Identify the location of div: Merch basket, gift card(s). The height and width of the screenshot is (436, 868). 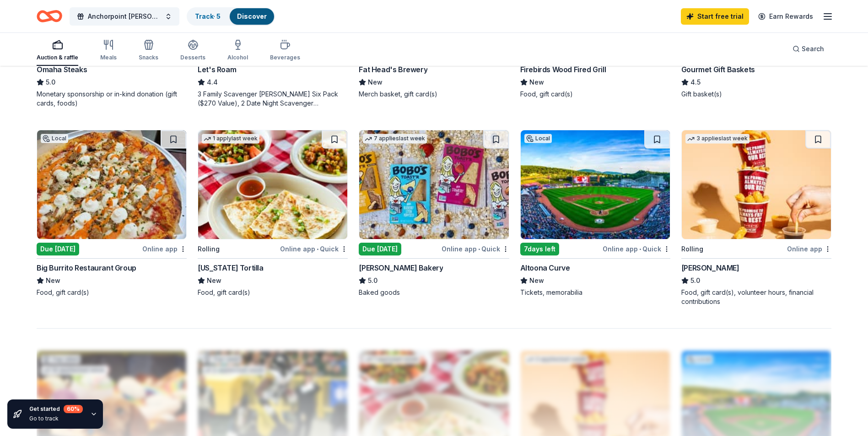
(434, 94).